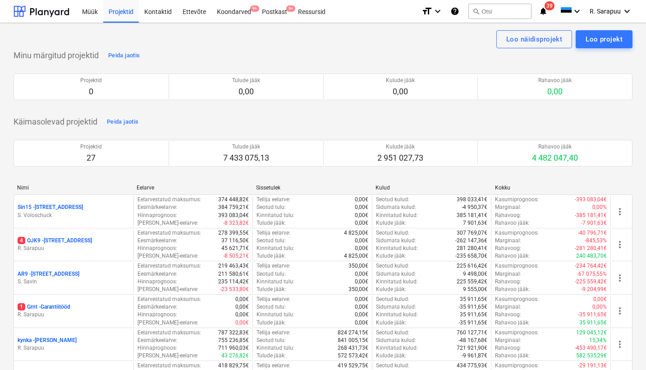 The image size is (646, 370). Describe the element at coordinates (591, 355) in the screenshot. I see `p: 582 535,29€` at that location.